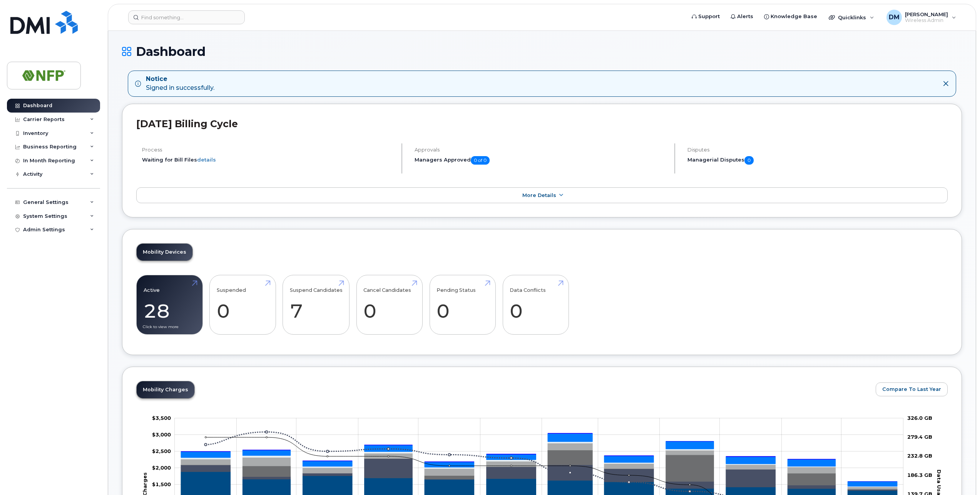  What do you see at coordinates (161, 434) in the screenshot?
I see `tspan: $3,000` at bounding box center [161, 434].